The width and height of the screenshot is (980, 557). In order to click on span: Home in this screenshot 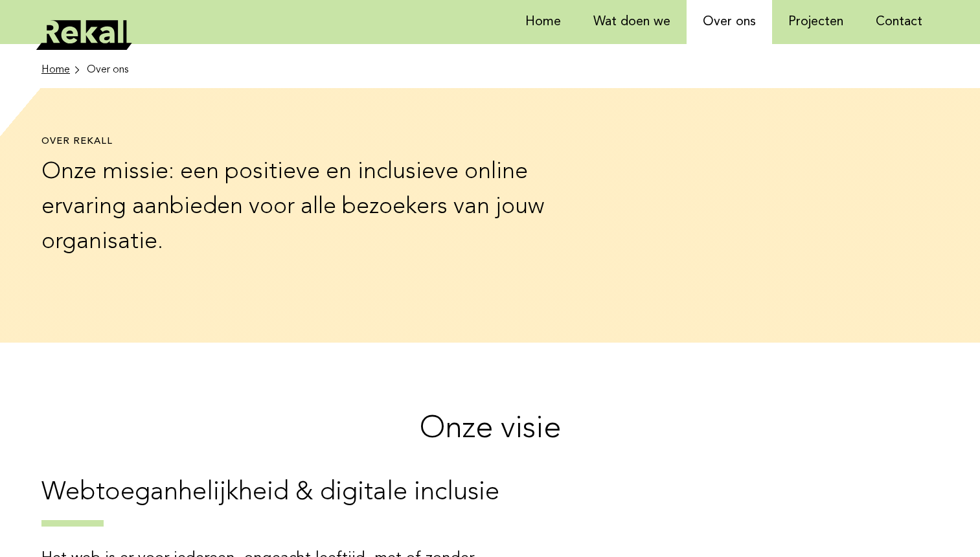, I will do `click(56, 70)`.